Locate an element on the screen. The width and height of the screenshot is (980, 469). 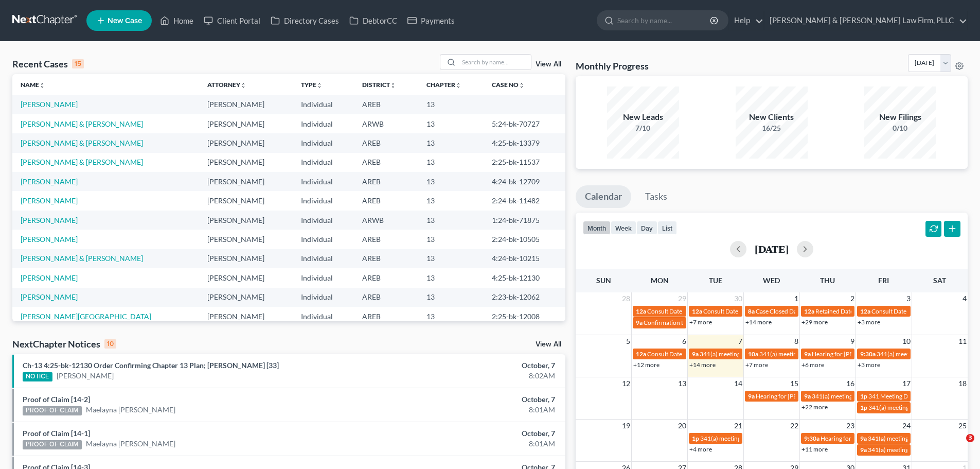
span: 28 is located at coordinates (626, 299).